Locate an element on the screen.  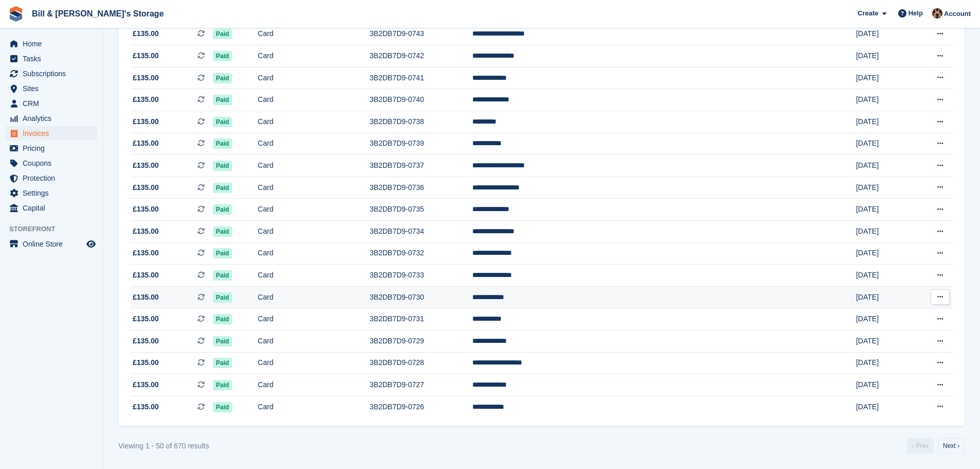
td: 3B2DB7D9-0742 is located at coordinates (421, 56).